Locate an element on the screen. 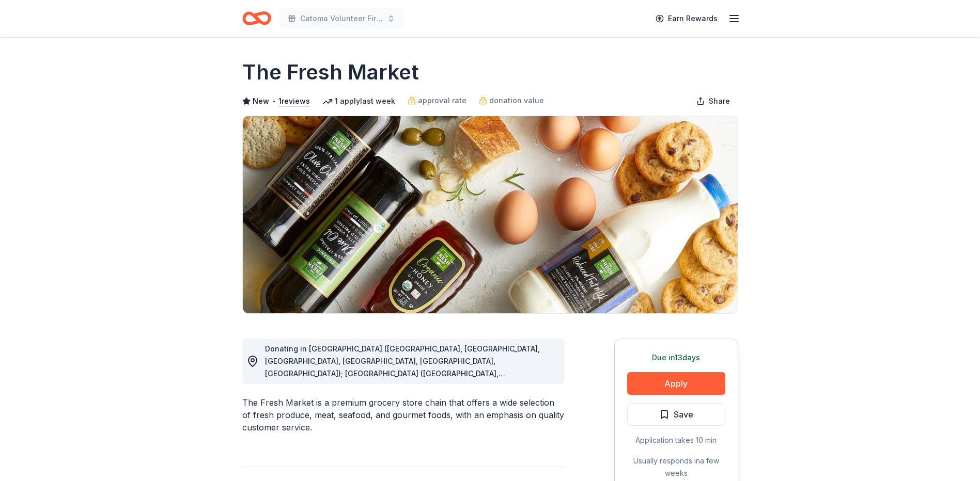  div: Application takes 10 min is located at coordinates (676, 441).